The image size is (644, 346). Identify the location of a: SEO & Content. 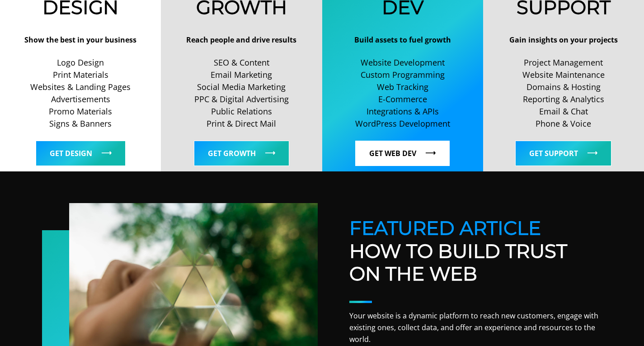
(241, 63).